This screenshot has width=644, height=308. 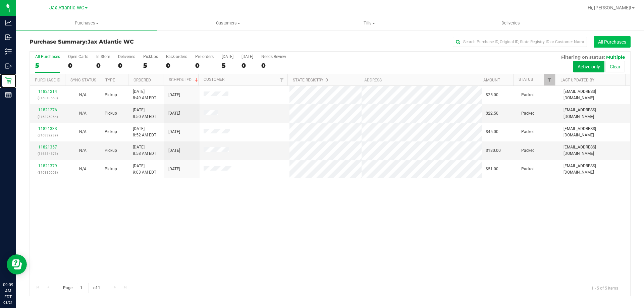 I want to click on span: Multiple, so click(x=615, y=57).